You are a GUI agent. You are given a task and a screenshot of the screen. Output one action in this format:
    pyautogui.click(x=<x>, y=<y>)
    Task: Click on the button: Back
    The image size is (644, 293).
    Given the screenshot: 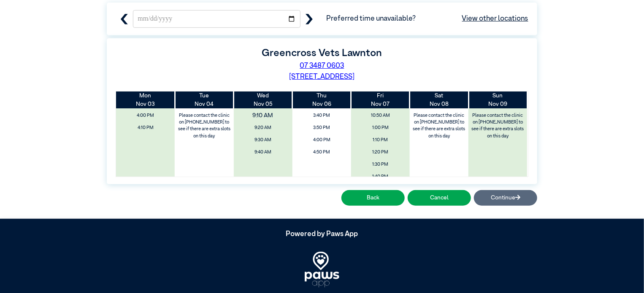 What is the action you would take?
    pyautogui.click(x=373, y=198)
    